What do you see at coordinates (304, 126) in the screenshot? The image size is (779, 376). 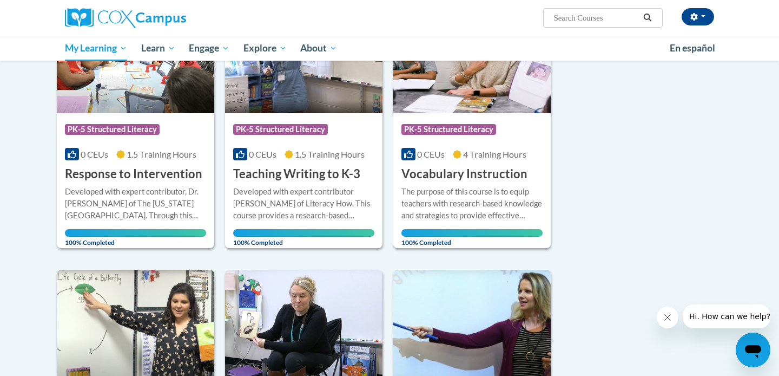 I see `a: Course LogoPK-5 Structured Literacy0 CEUs1.5 Training Hours Teaching Writing to K-3Developed with...` at bounding box center [304, 126].